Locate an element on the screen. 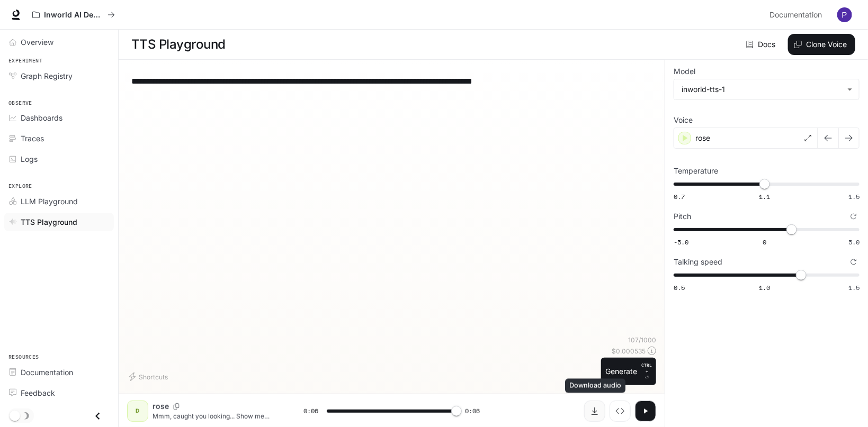 Image resolution: width=868 pixels, height=427 pixels. button: Inspect is located at coordinates (620, 411).